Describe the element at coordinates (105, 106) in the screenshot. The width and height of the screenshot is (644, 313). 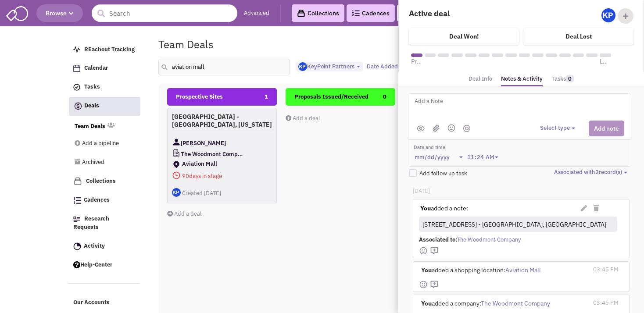
I see `a: Deals` at that location.